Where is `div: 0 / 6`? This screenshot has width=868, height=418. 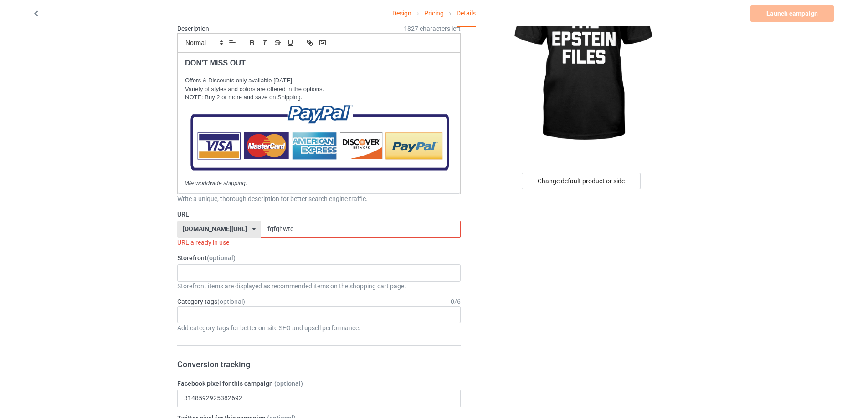
div: 0 / 6 is located at coordinates (455, 302).